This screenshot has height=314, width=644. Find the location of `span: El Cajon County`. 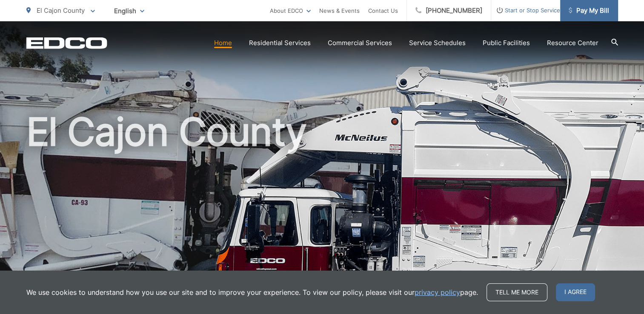

span: El Cajon County is located at coordinates (61, 10).